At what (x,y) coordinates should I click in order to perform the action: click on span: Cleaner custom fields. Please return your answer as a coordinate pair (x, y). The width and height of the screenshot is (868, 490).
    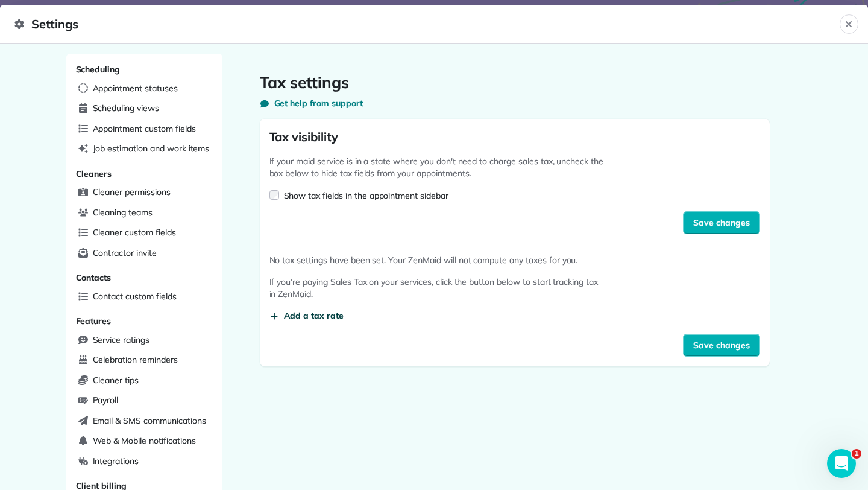
    Looking at the image, I should click on (135, 232).